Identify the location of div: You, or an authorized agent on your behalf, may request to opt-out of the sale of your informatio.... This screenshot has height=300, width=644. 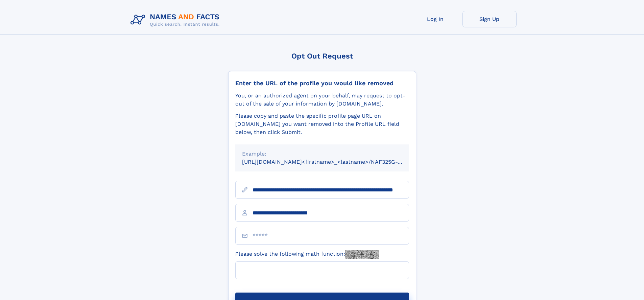
(322, 100).